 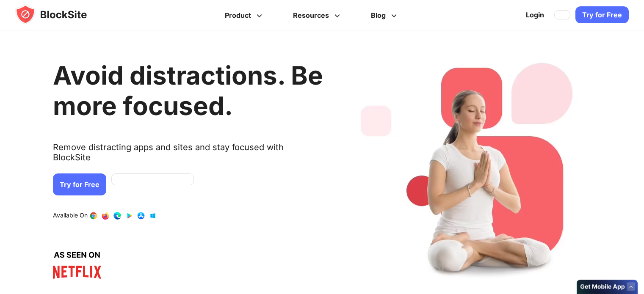 I want to click on text: Available On, so click(x=70, y=216).